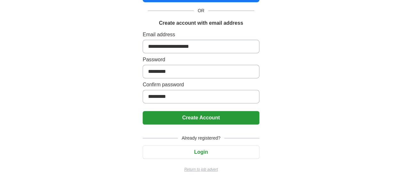 The image size is (402, 181). I want to click on a: Login, so click(201, 151).